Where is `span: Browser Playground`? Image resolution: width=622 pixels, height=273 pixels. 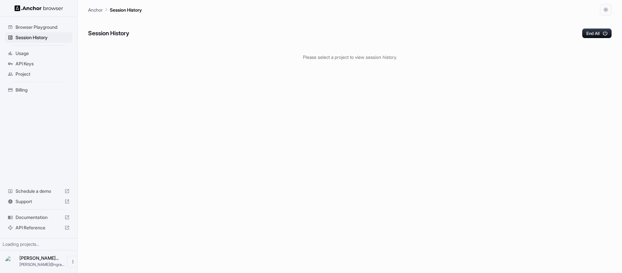
span: Browser Playground is located at coordinates (42, 27).